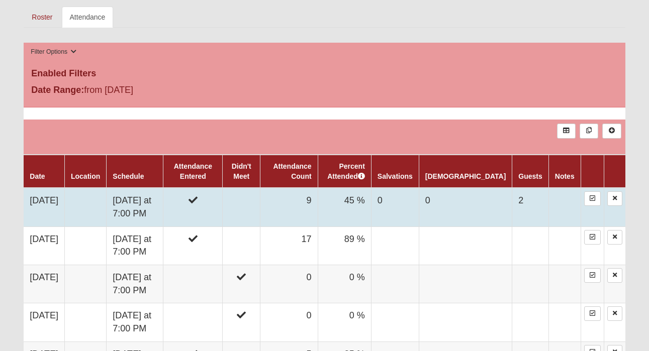 The height and width of the screenshot is (351, 649). What do you see at coordinates (128, 176) in the screenshot?
I see `a: Schedule` at bounding box center [128, 176].